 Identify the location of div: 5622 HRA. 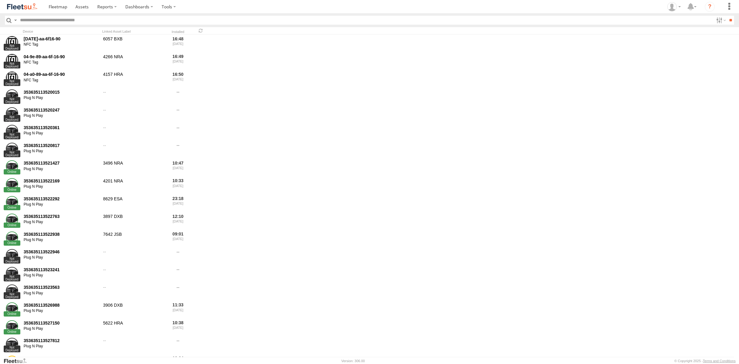
(133, 327).